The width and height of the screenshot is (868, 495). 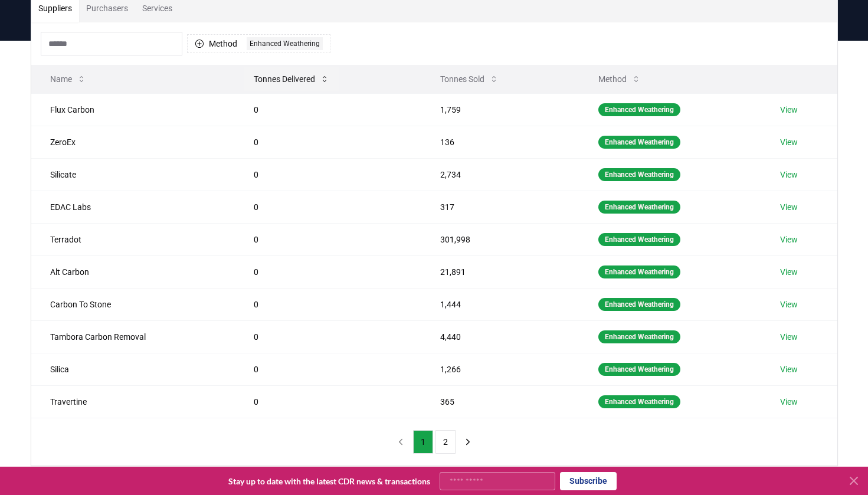 I want to click on td: Carbon To Stone, so click(x=133, y=304).